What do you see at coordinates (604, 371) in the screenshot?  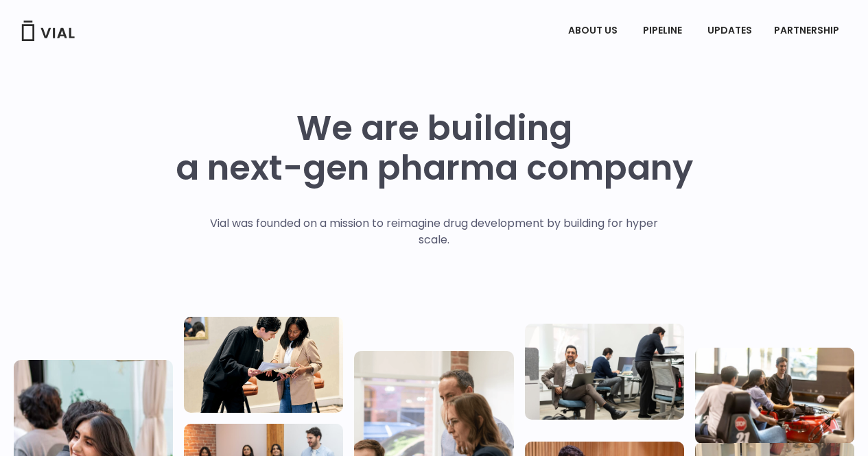 I see `img: Three people working in an office` at bounding box center [604, 371].